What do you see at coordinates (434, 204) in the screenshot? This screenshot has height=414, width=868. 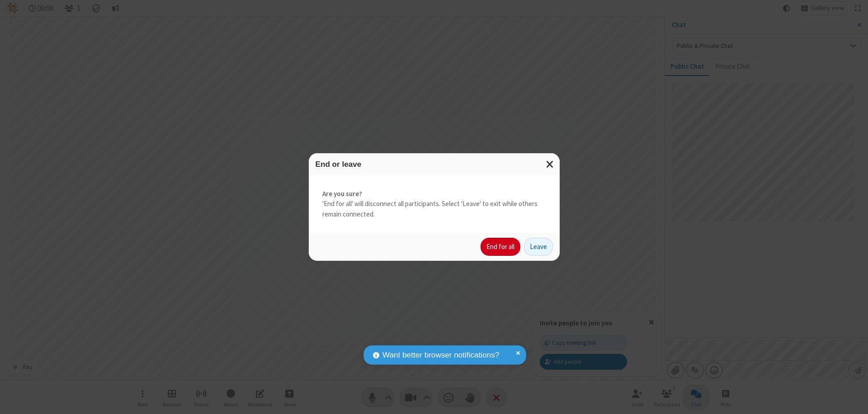 I see `div: 'End for all' will disconnect all participants. Select 'Leave' to exit while others remain connec...` at bounding box center [434, 204].